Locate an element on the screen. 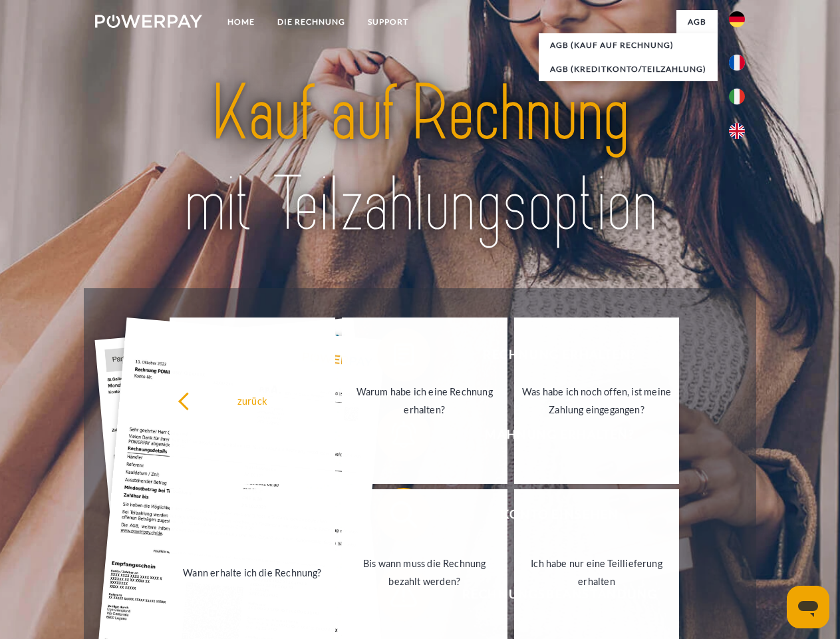 The image size is (840, 639). a: SUPPORT is located at coordinates (387, 22).